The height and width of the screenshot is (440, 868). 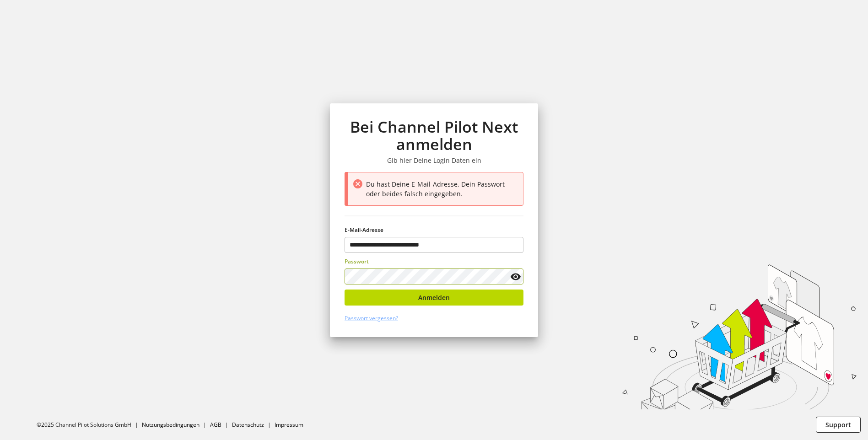 I want to click on span: E-Mail-Adresse, so click(x=364, y=230).